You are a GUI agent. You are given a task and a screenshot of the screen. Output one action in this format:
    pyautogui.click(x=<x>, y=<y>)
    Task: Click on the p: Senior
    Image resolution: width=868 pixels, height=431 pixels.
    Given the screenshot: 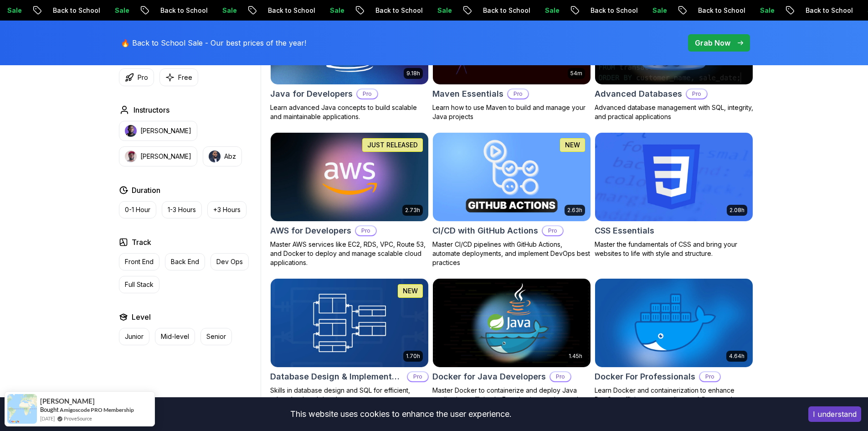 What is the action you would take?
    pyautogui.click(x=216, y=336)
    